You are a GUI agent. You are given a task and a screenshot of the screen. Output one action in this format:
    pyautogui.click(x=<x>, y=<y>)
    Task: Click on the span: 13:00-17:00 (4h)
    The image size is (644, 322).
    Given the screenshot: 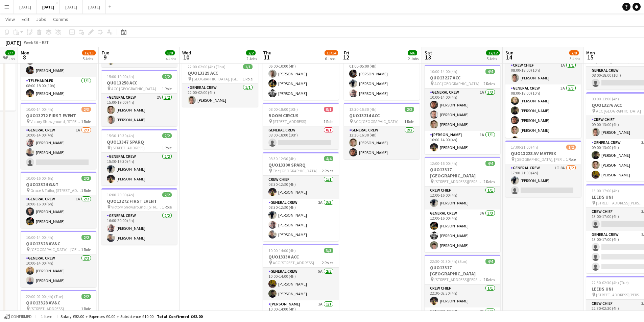 What is the action you would take?
    pyautogui.click(x=605, y=191)
    